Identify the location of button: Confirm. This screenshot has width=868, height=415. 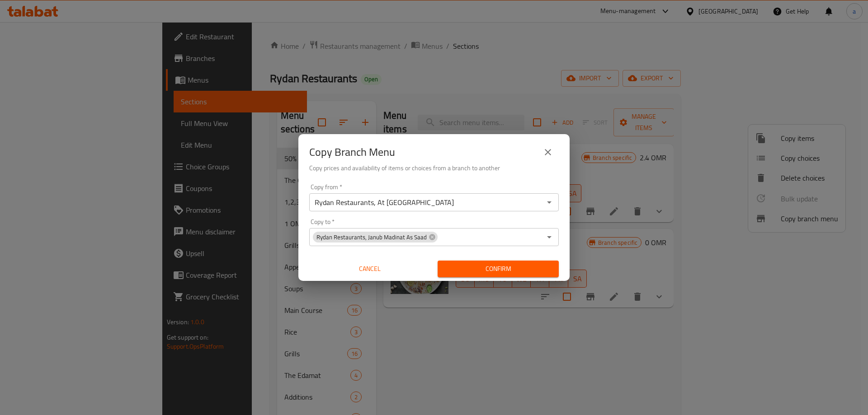
(498, 269).